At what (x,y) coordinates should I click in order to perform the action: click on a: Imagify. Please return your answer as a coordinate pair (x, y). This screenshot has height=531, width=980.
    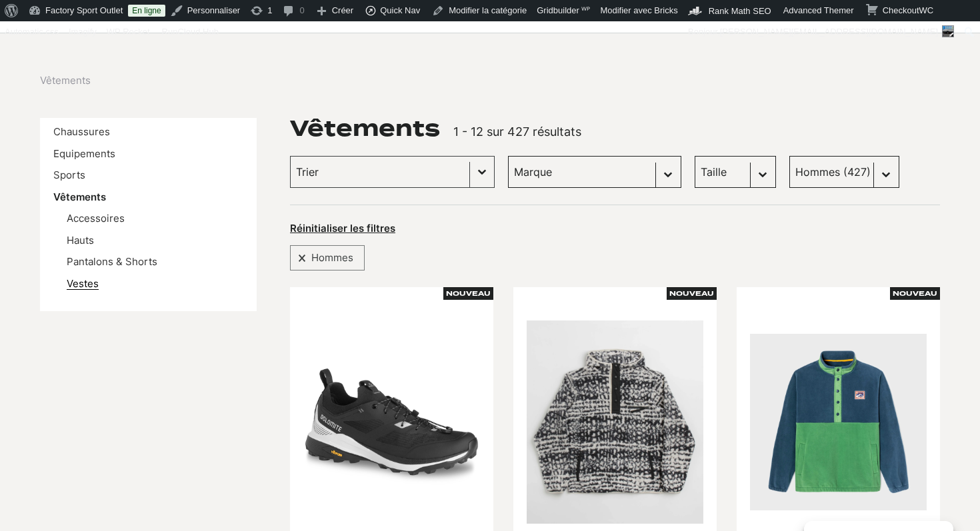
    Looking at the image, I should click on (82, 32).